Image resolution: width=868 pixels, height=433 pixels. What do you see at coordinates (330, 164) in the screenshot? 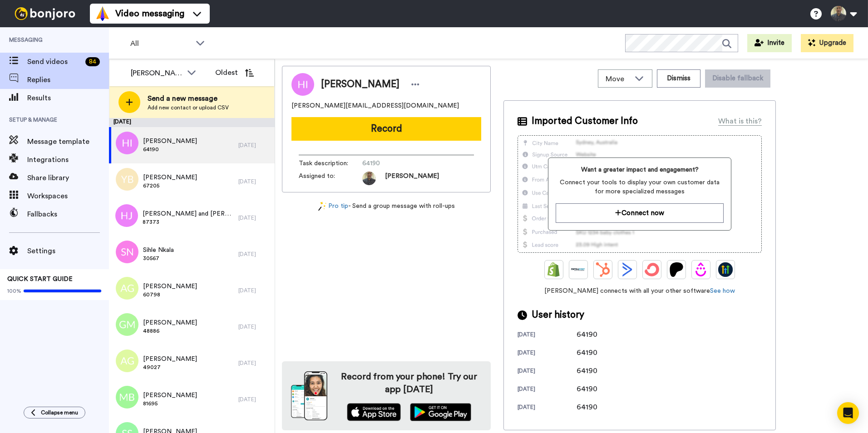
I see `span: Task description :` at bounding box center [330, 164].